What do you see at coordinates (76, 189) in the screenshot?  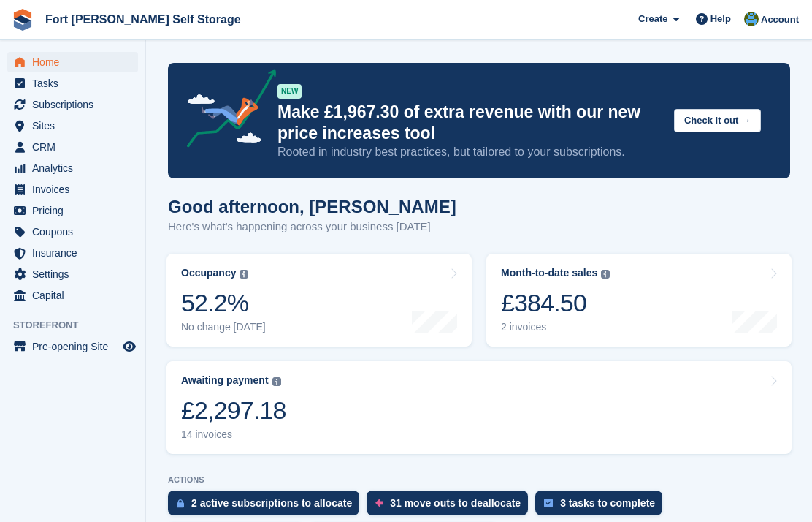 I see `span: Invoices` at bounding box center [76, 189].